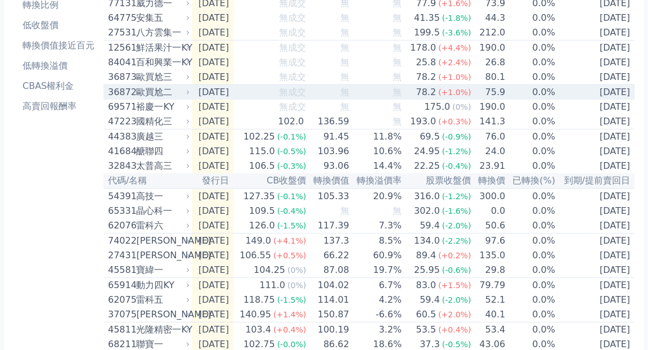 The image size is (648, 350). What do you see at coordinates (328, 151) in the screenshot?
I see `td: 103.96` at bounding box center [328, 151].